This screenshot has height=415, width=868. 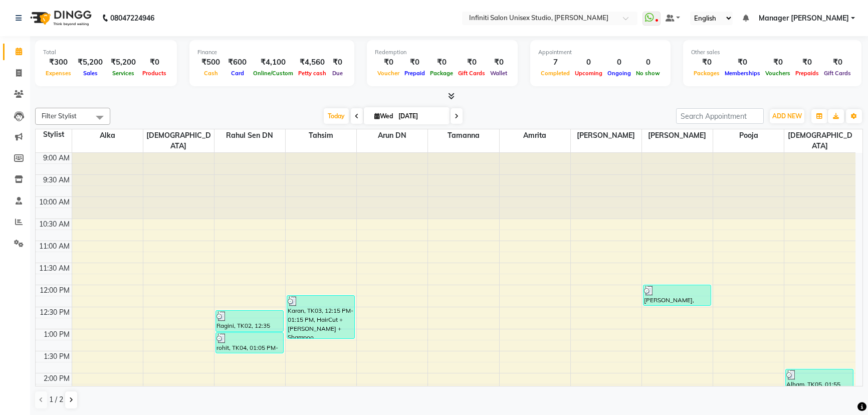 What do you see at coordinates (249, 321) in the screenshot?
I see `div: Ragini, TK02, 12:35 PM-01:05 PM, Trimming` at bounding box center [249, 321].